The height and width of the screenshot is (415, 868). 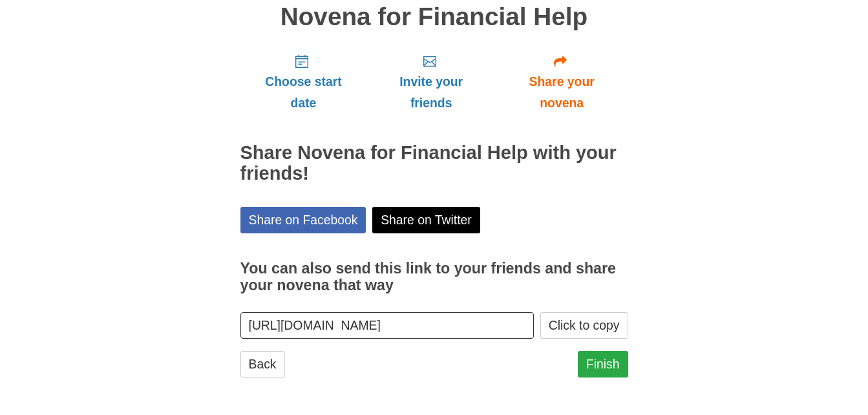 What do you see at coordinates (434, 277) in the screenshot?
I see `h3: You can also send this link to your friends and share your novena that way` at bounding box center [434, 277].